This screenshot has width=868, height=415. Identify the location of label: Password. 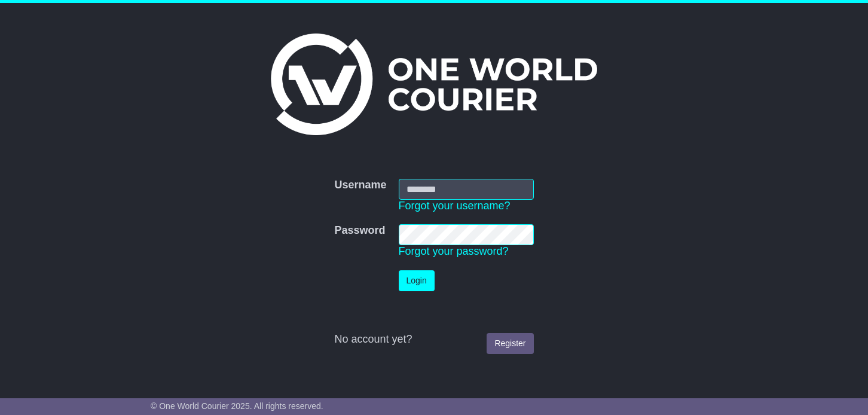
(359, 230).